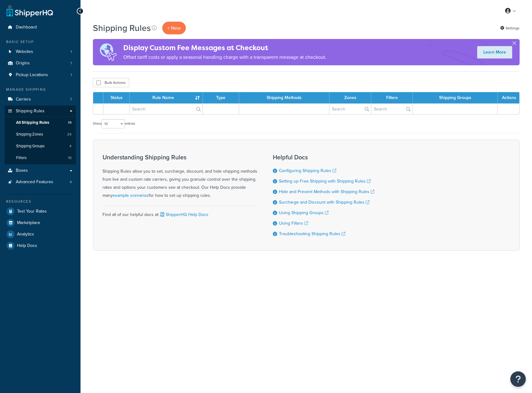 The height and width of the screenshot is (393, 532). I want to click on a: Hide and Prevent Methods with Shipping Rules, so click(326, 192).